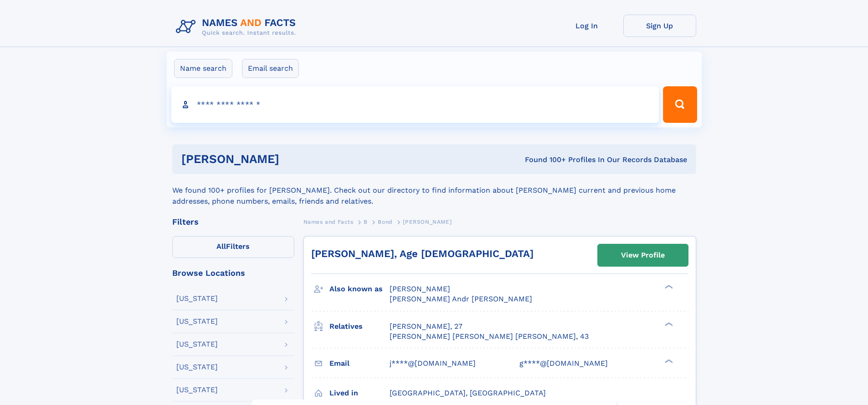 Image resolution: width=868 pixels, height=405 pixels. I want to click on label: Filters, so click(233, 247).